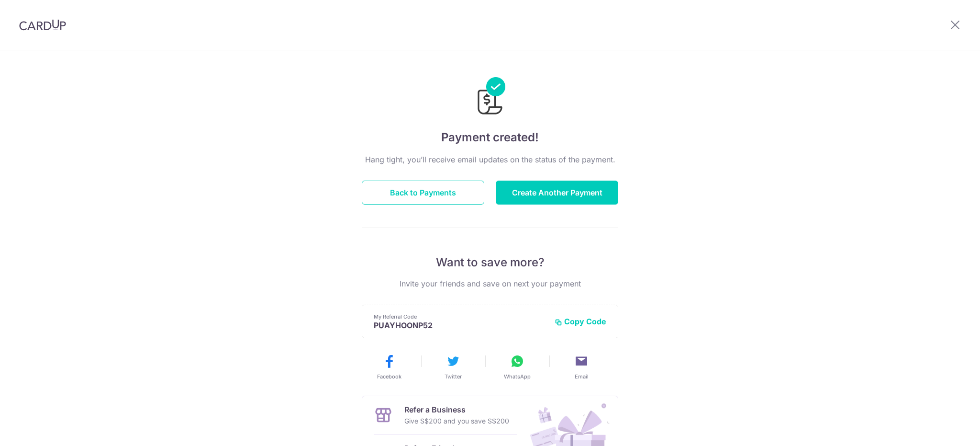 Image resolution: width=980 pixels, height=446 pixels. What do you see at coordinates (43, 25) in the screenshot?
I see `img: CardUp` at bounding box center [43, 25].